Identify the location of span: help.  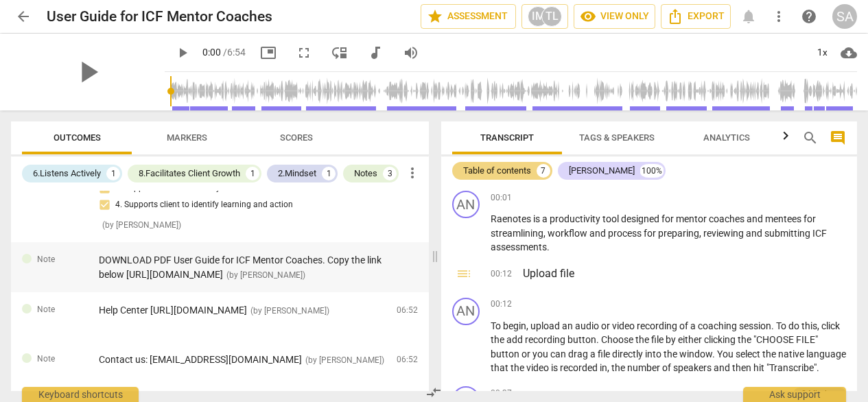
(809, 17).